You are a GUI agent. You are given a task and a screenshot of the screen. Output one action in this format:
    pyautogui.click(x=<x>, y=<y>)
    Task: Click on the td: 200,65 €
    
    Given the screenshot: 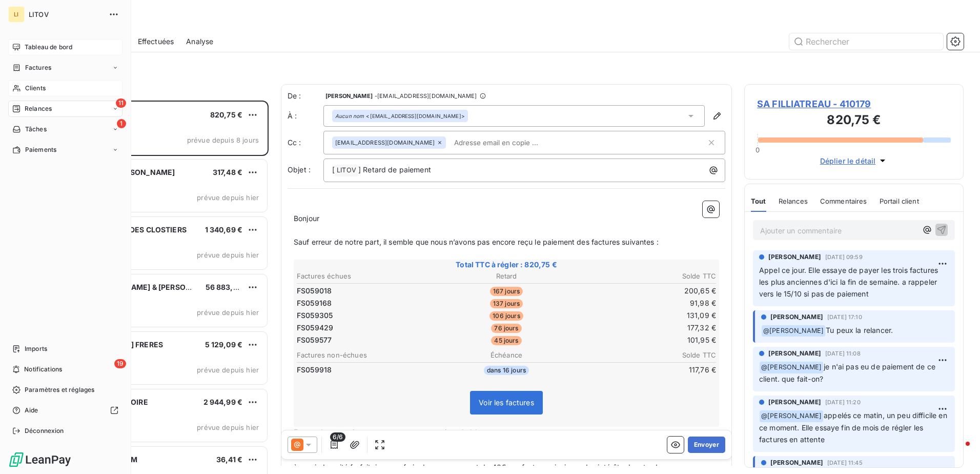 What is the action you would take?
    pyautogui.click(x=647, y=291)
    